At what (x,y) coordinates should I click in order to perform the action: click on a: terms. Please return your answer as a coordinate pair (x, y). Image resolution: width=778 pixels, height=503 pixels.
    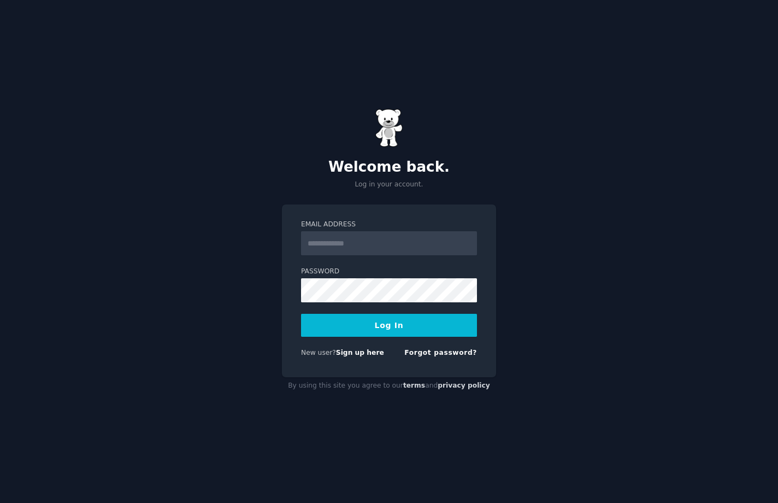
    Looking at the image, I should click on (414, 385).